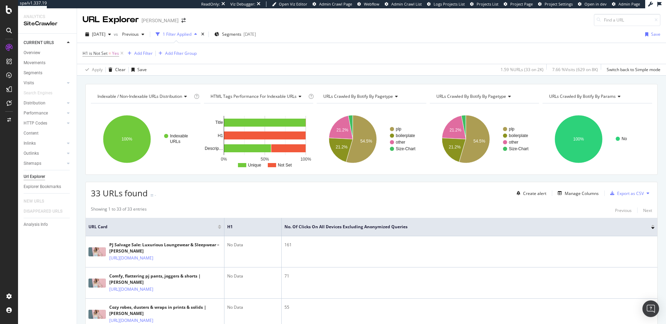 This screenshot has height=324, width=666. What do you see at coordinates (32, 163) in the screenshot?
I see `div: Sitemaps` at bounding box center [32, 163].